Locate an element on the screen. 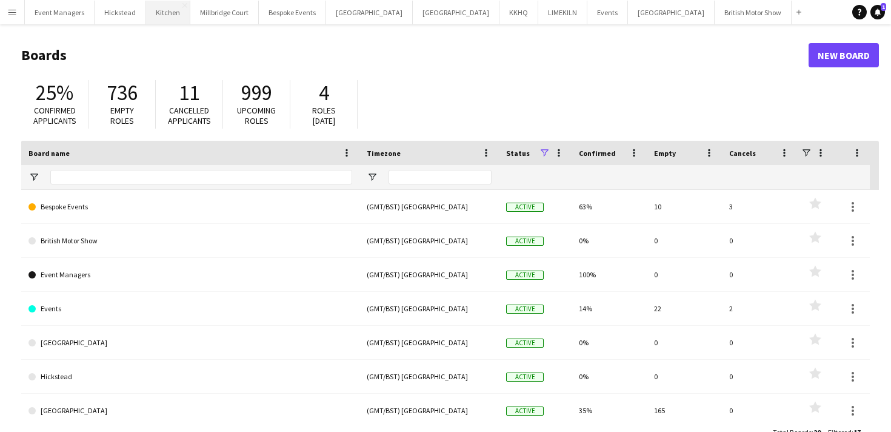  div: 165 is located at coordinates (684, 410).